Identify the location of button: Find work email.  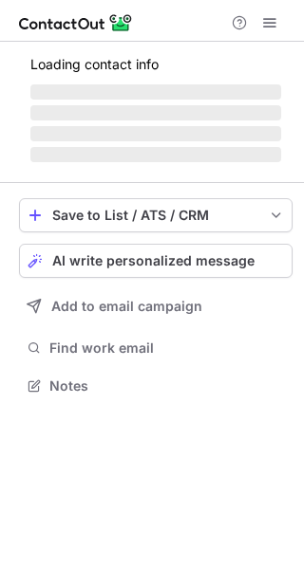
(156, 348).